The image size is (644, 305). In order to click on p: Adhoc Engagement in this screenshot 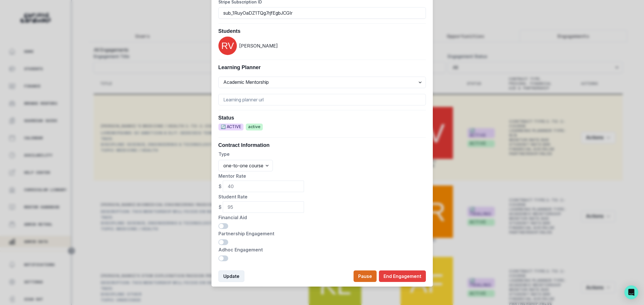, I will do `click(322, 250)`.